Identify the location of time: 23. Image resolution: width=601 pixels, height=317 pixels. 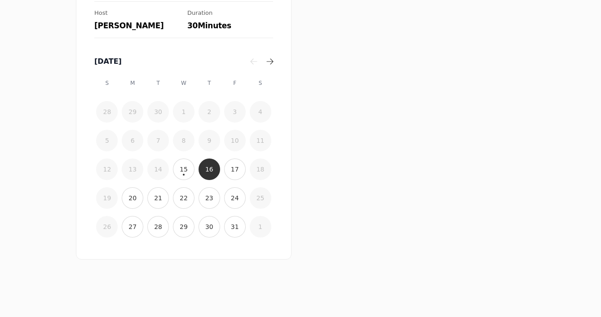
(209, 198).